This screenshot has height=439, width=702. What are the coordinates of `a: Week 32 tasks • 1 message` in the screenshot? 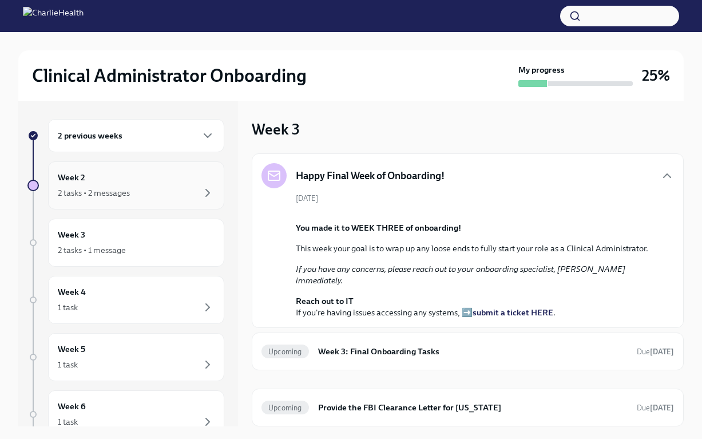 It's located at (126, 243).